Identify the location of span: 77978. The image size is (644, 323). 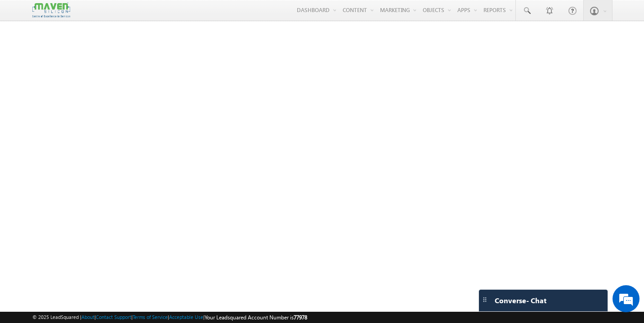
(300, 317).